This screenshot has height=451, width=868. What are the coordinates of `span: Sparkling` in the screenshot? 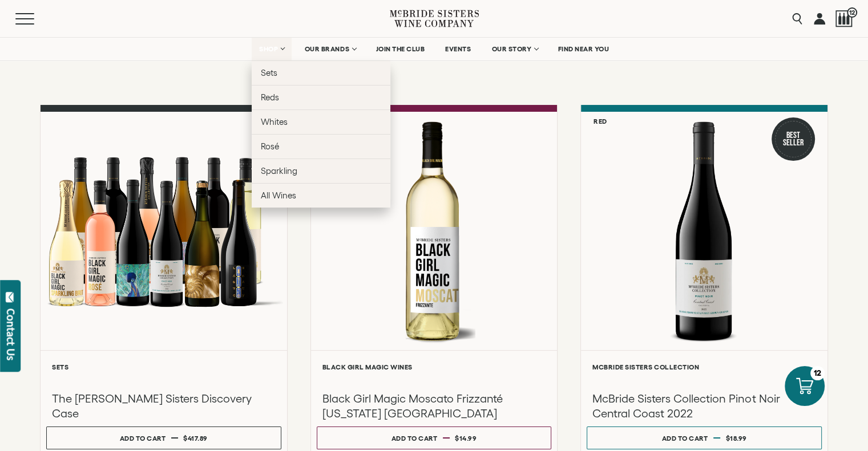 It's located at (279, 170).